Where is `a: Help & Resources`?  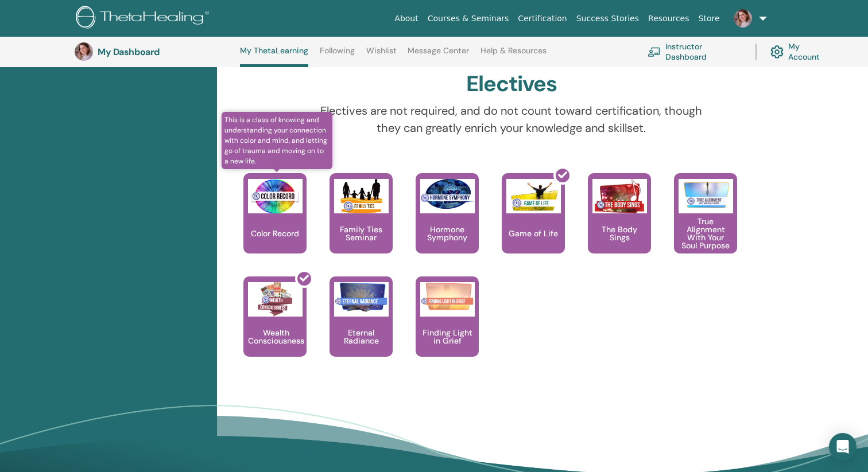 a: Help & Resources is located at coordinates (513, 55).